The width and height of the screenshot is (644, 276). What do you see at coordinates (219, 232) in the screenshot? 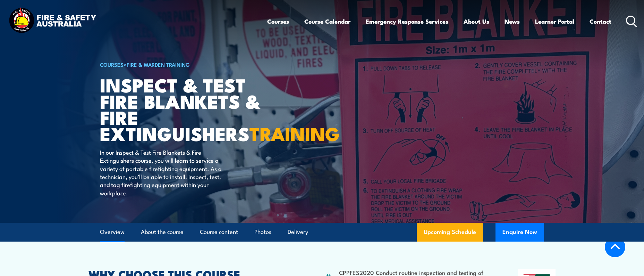
I see `a: Course content` at bounding box center [219, 232].